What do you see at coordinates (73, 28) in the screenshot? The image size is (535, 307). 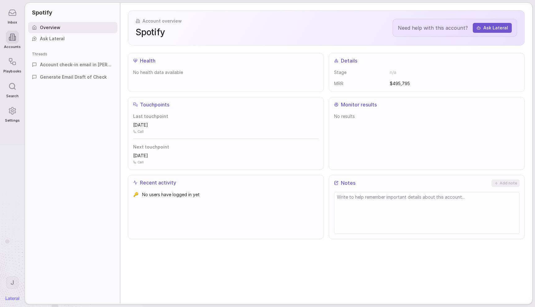 I see `a: Overview` at bounding box center [73, 28].